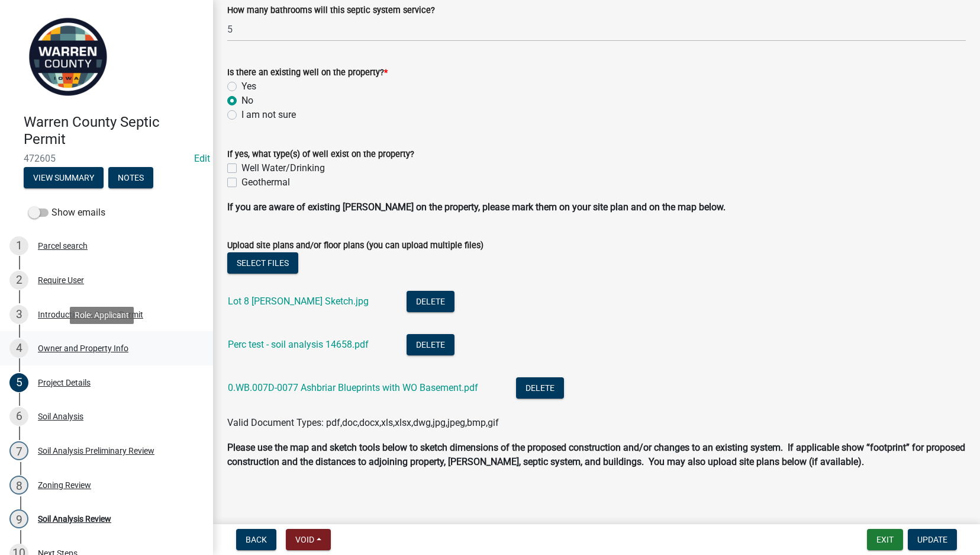 Image resolution: width=980 pixels, height=555 pixels. Describe the element at coordinates (262, 263) in the screenshot. I see `button: Select files` at that location.